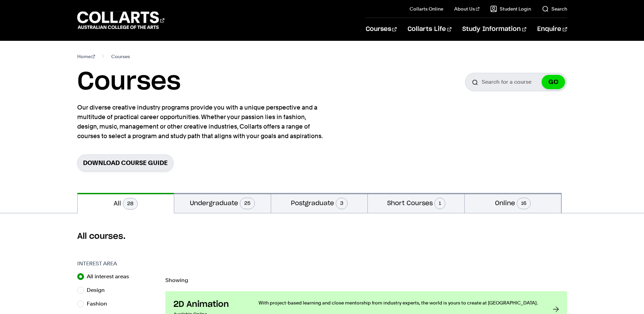 This screenshot has height=314, width=644. Describe the element at coordinates (553, 82) in the screenshot. I see `button: GO` at that location.